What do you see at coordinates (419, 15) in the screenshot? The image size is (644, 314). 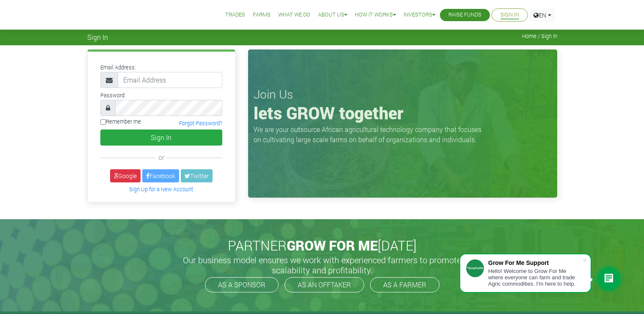 I see `a: Investors` at bounding box center [419, 15].